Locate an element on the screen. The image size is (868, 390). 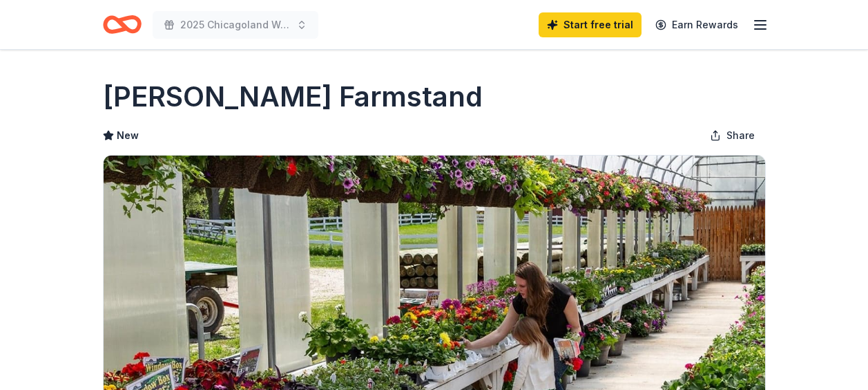
span: 2025 Chicagoland Walk & Roll to a Cure is located at coordinates (236, 25).